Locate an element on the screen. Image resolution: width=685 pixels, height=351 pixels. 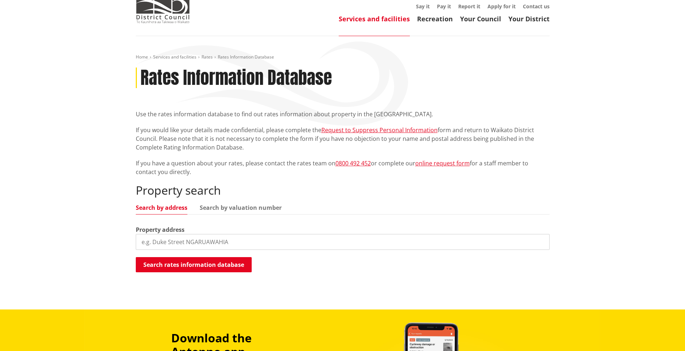
a: Home is located at coordinates (142, 57).